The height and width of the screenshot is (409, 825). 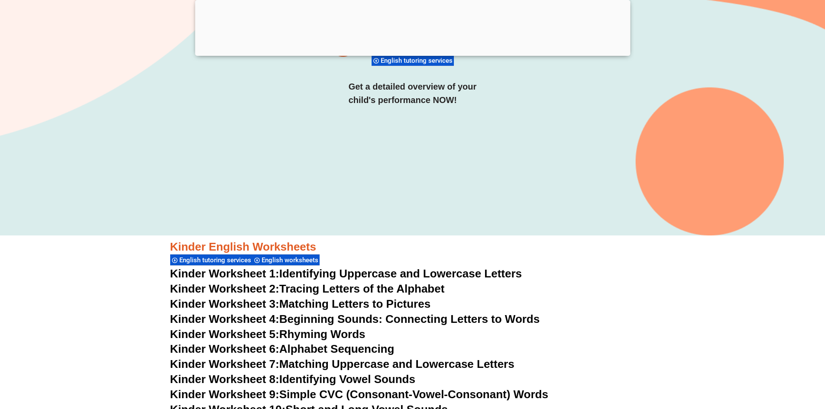 I want to click on span: Kinder Worksheet 2:, so click(x=225, y=289).